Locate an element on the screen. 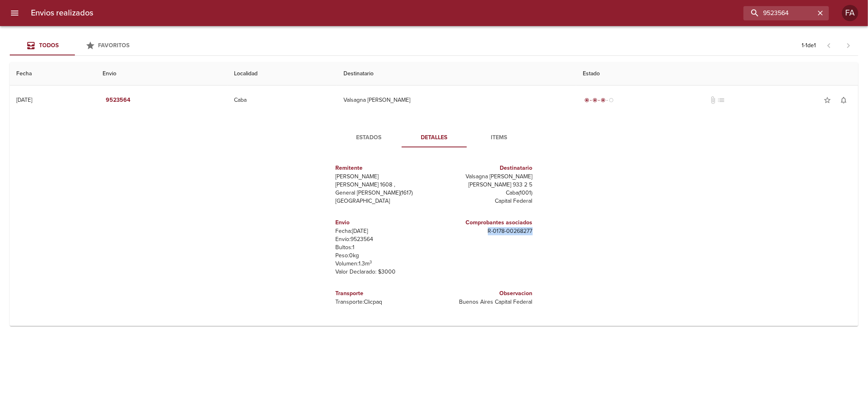  th: Fecha is located at coordinates (53, 73).